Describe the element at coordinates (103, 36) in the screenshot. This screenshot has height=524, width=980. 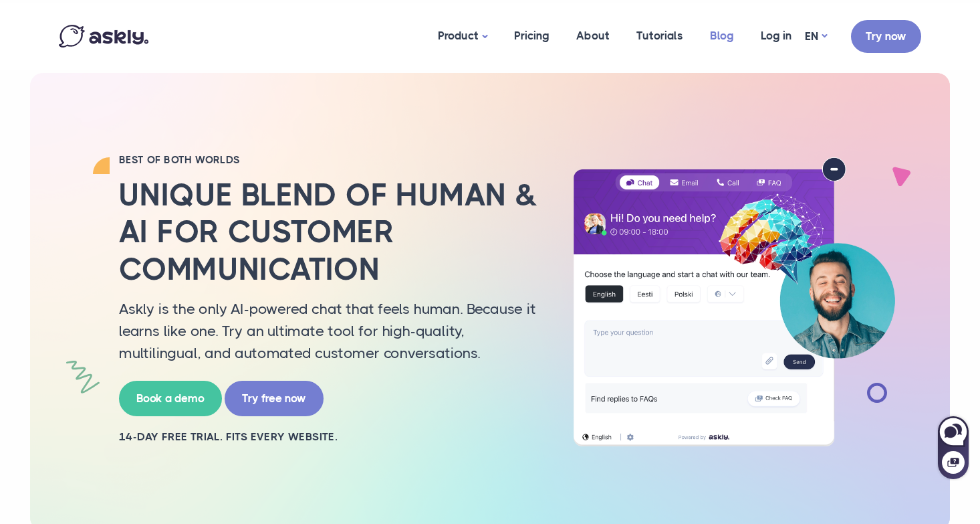
I see `img: Askly` at that location.